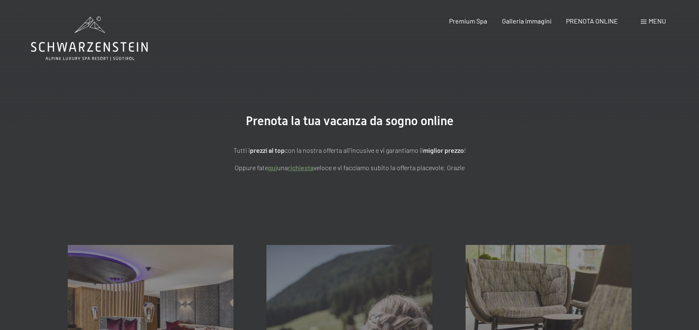  I want to click on span: Prenota la tua vacanza da sogno online, so click(350, 121).